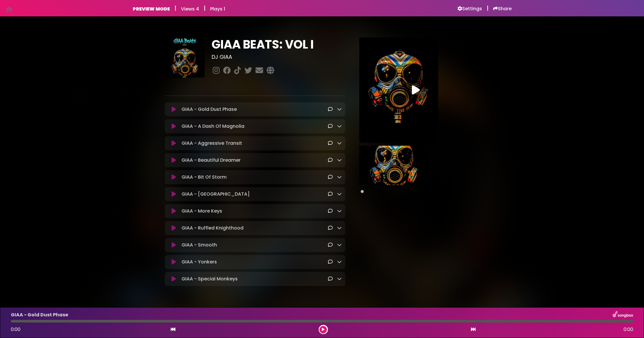 The height and width of the screenshot is (338, 644). What do you see at coordinates (213, 126) in the screenshot?
I see `p: GIAA - A Dash Of Magnolia` at bounding box center [213, 126].